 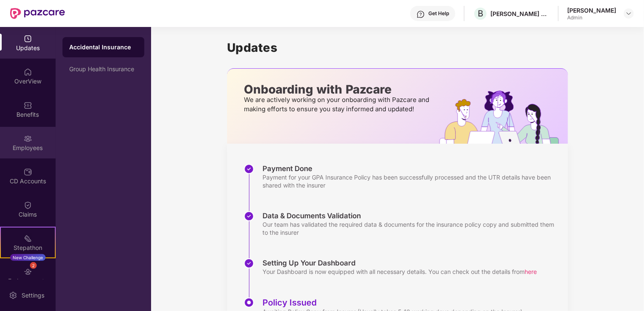 What do you see at coordinates (104, 69) in the screenshot?
I see `div: Group Health Insurance` at bounding box center [104, 69].